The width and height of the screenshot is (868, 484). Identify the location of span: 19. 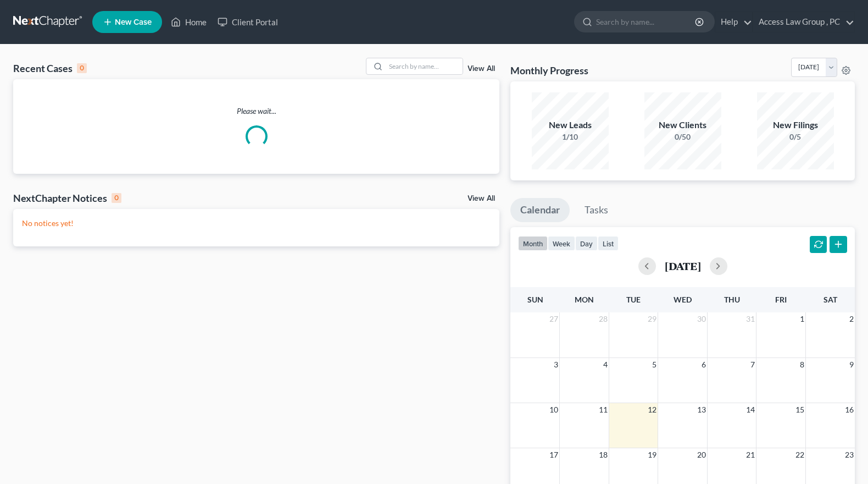
(653, 454).